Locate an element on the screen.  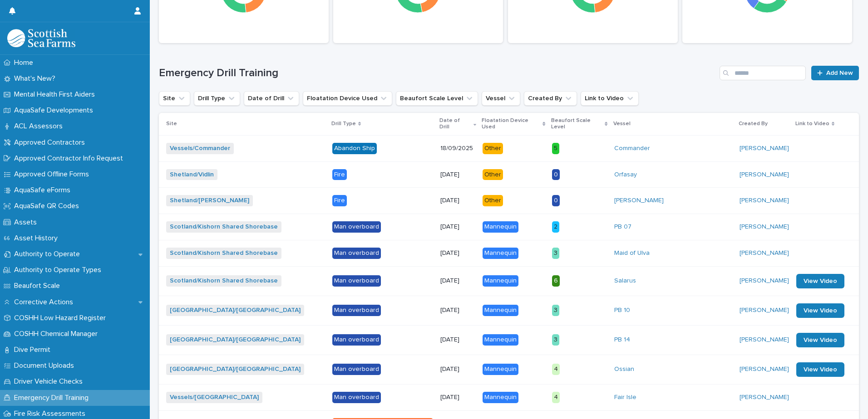
button: Link to Video is located at coordinates (609, 98).